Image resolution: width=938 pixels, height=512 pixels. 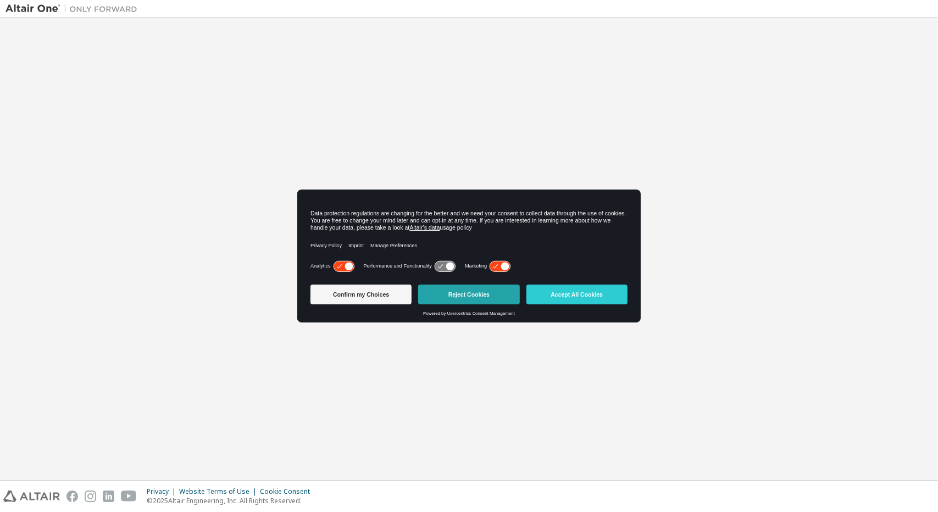 What do you see at coordinates (219, 492) in the screenshot?
I see `div: Website Terms of Use` at bounding box center [219, 492].